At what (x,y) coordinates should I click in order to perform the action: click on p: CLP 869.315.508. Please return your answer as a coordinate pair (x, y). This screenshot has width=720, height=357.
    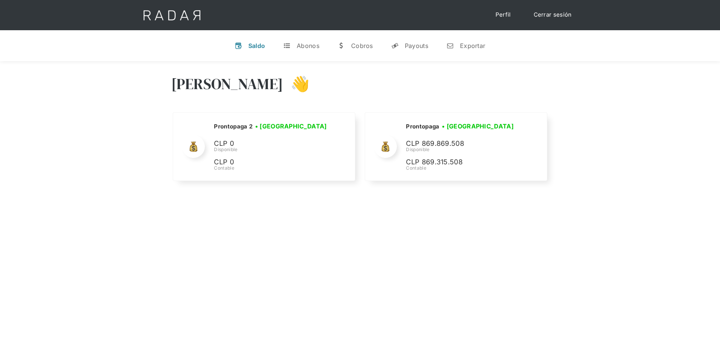
    Looking at the image, I should click on (463, 162).